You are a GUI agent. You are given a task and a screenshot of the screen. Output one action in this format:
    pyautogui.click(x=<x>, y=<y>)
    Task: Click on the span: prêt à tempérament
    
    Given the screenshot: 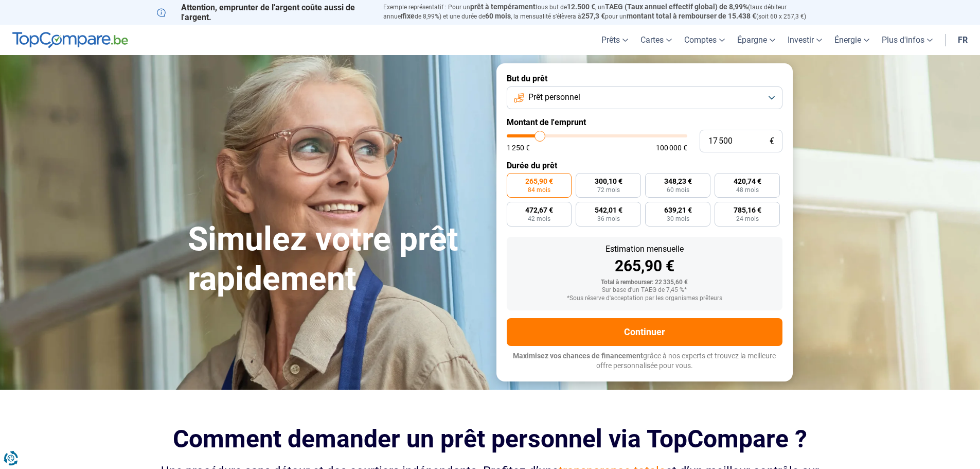 What is the action you would take?
    pyautogui.click(x=503, y=6)
    